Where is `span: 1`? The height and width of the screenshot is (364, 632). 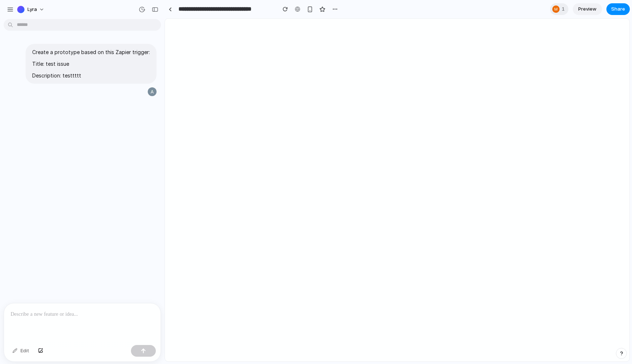
span: 1 is located at coordinates (564, 9).